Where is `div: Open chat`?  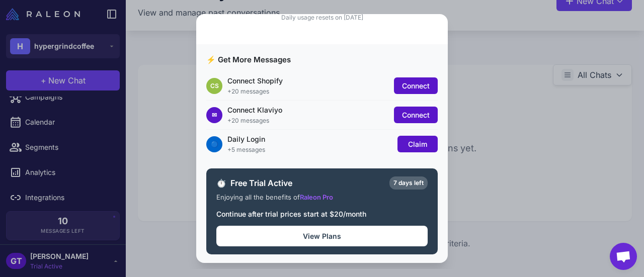 div: Open chat is located at coordinates (623, 256).